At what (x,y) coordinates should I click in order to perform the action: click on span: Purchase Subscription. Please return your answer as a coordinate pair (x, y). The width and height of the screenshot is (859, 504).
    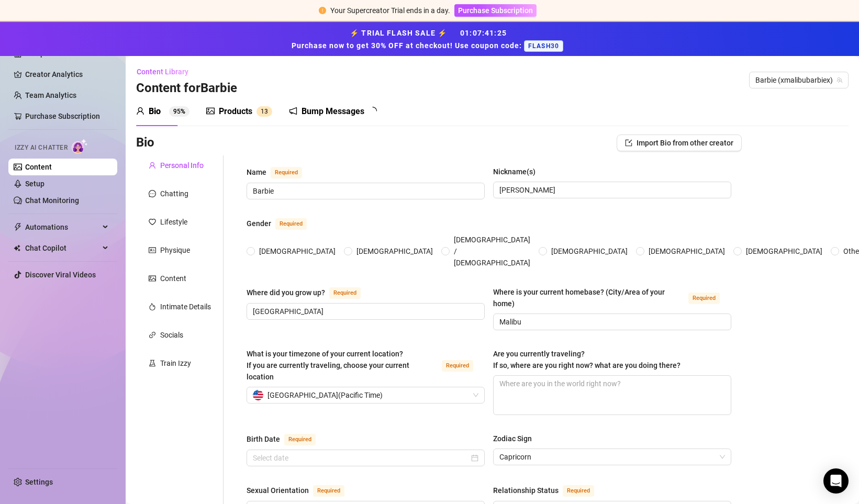
    Looking at the image, I should click on (495, 10).